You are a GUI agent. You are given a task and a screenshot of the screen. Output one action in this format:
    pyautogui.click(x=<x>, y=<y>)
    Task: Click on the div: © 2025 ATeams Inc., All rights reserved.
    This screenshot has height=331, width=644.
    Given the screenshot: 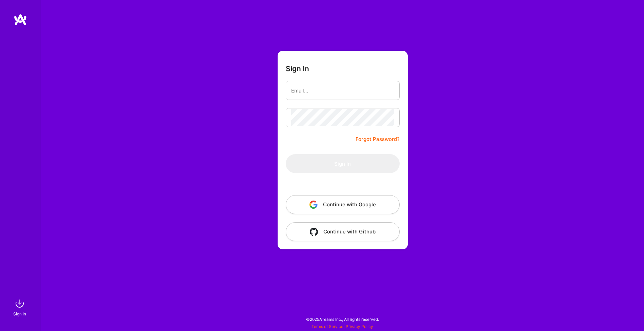 What is the action you would take?
    pyautogui.click(x=342, y=319)
    